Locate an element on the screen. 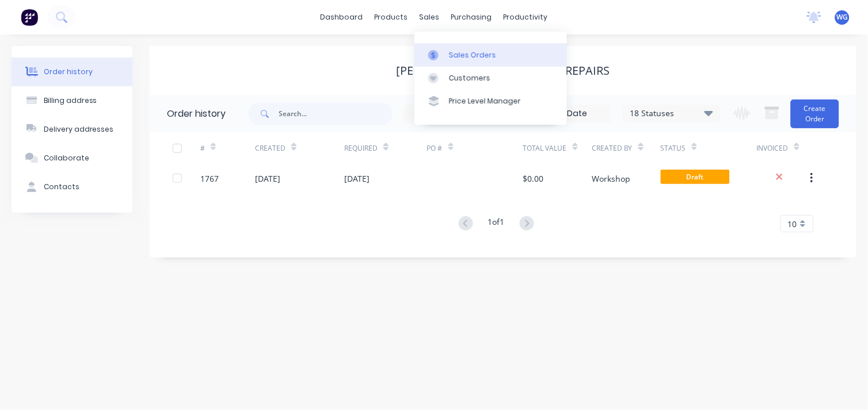 Image resolution: width=868 pixels, height=410 pixels. div: $0.00 is located at coordinates (534, 178).